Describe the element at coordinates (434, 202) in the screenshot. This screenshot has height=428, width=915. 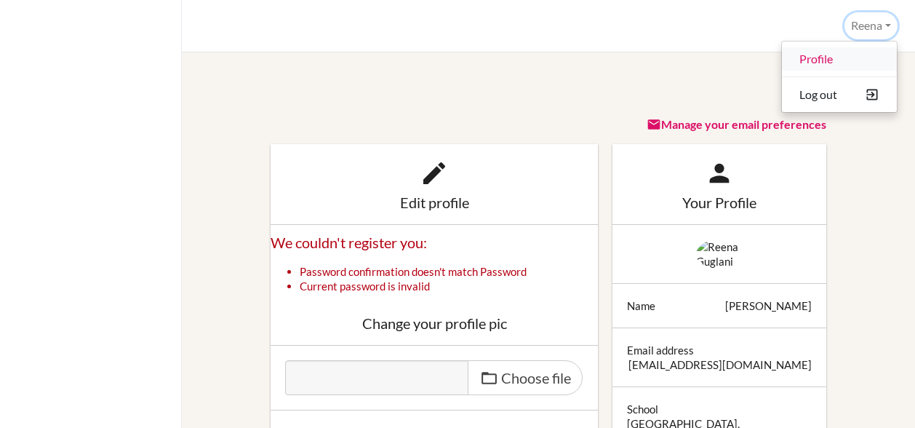
I see `div: Edit profile` at that location.